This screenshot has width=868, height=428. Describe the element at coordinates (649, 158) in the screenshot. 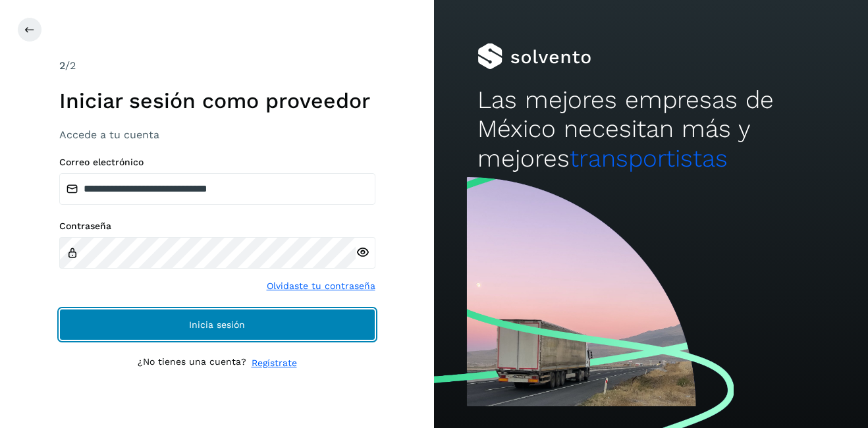

I see `span: transportistas` at that location.